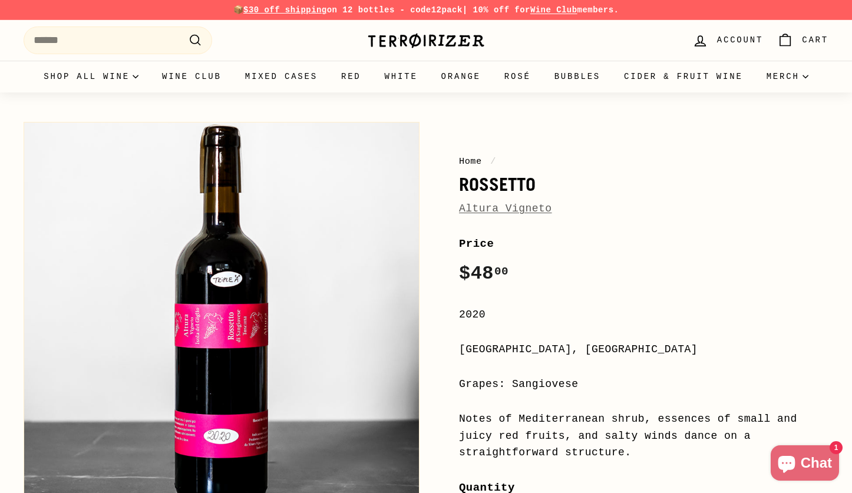 The height and width of the screenshot is (493, 852). Describe the element at coordinates (643, 436) in the screenshot. I see `div: Notes of Mediterranean shrub, essences of small and juicy red fruits, and salty winds dance on a ...` at that location.